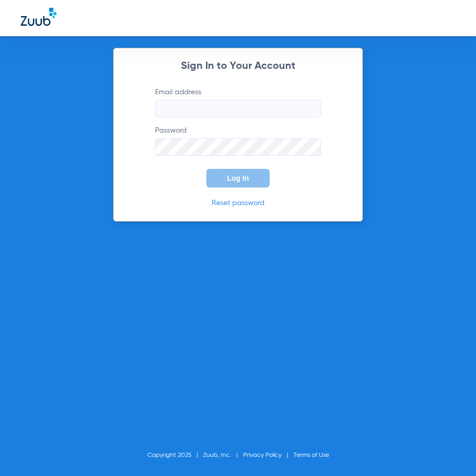 The height and width of the screenshot is (476, 476). What do you see at coordinates (238, 178) in the screenshot?
I see `span: Log In` at bounding box center [238, 178].